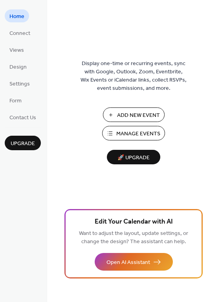 Image resolution: width=220 pixels, height=302 pixels. What do you see at coordinates (18, 67) in the screenshot?
I see `span: Design` at bounding box center [18, 67].